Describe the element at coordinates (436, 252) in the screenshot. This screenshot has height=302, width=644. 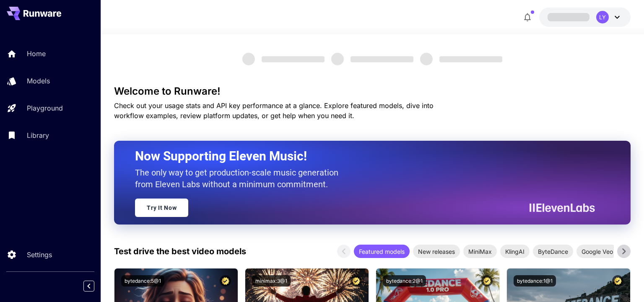
I see `span: New releases` at that location.